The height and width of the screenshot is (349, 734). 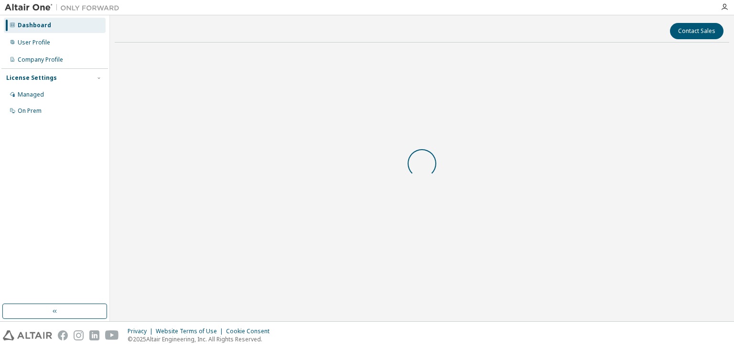 I want to click on img: instagram.svg, so click(x=78, y=335).